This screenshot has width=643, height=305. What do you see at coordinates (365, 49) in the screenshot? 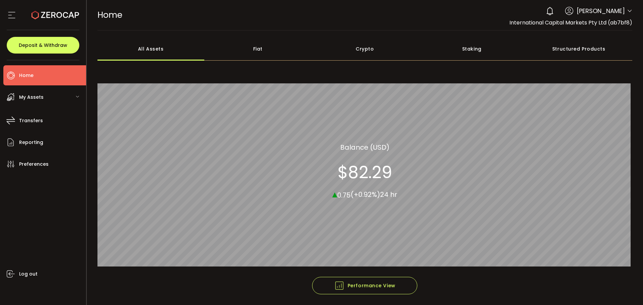
I see `div: Crypto` at bounding box center [365, 49].